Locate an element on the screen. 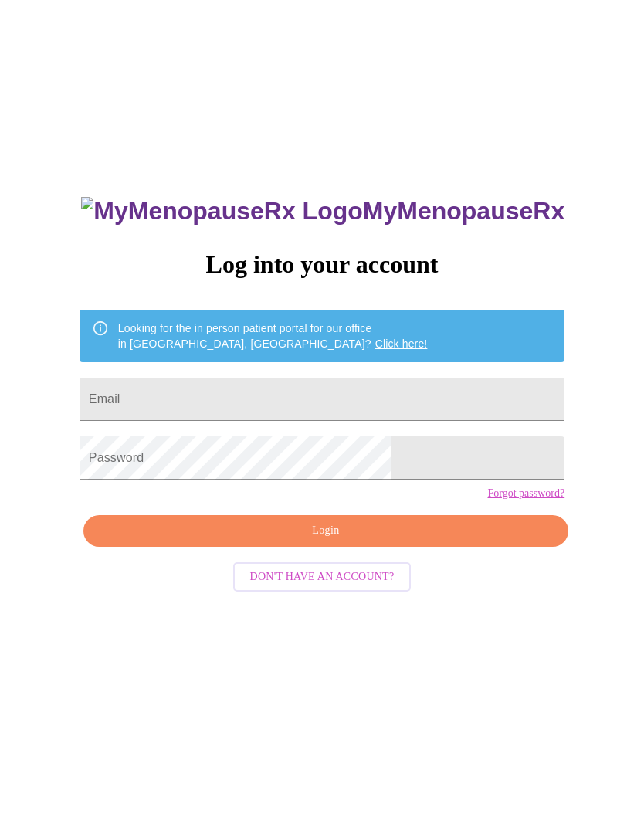  a: Click here! is located at coordinates (401, 343).